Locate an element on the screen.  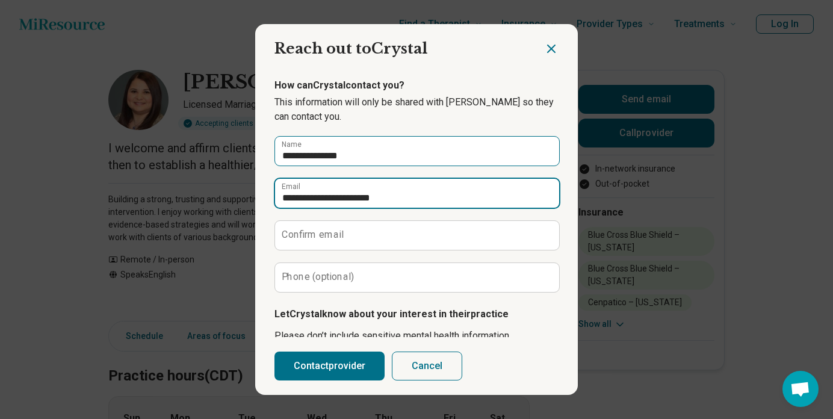
label: Confirm email is located at coordinates (312, 235).